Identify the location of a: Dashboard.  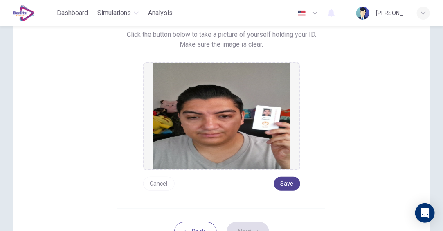
(72, 13).